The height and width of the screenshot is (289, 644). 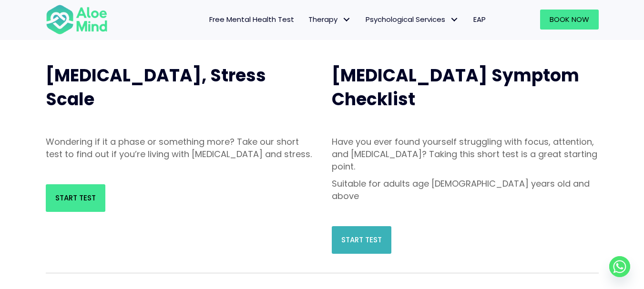 What do you see at coordinates (569, 19) in the screenshot?
I see `span: Book Now` at bounding box center [569, 19].